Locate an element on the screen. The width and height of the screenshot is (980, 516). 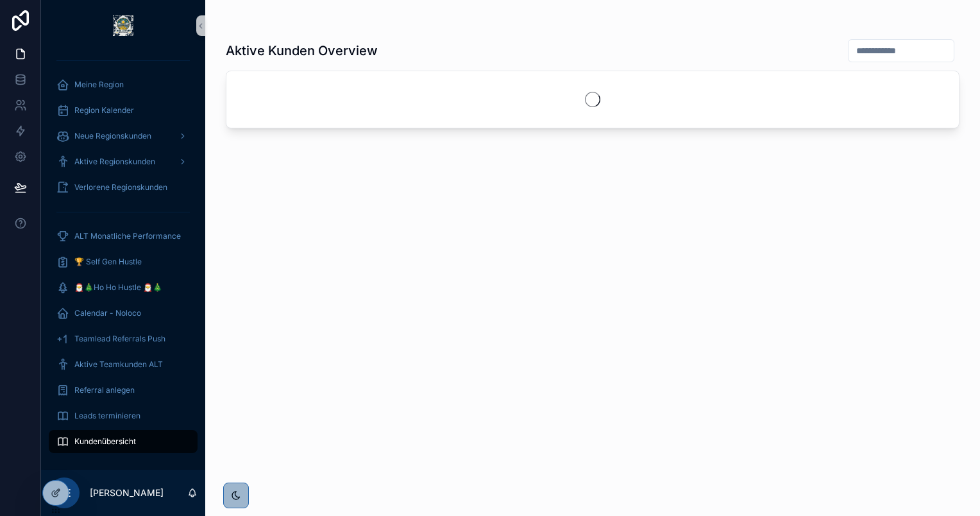
a: 🎅🎄Ho Ho Hustle 🎅🎄 is located at coordinates (123, 287).